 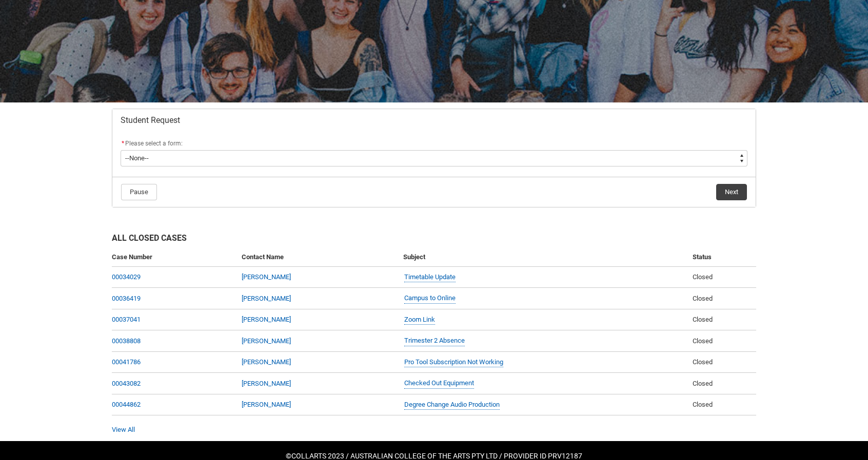 What do you see at coordinates (126, 383) in the screenshot?
I see `a: 00043082` at bounding box center [126, 383].